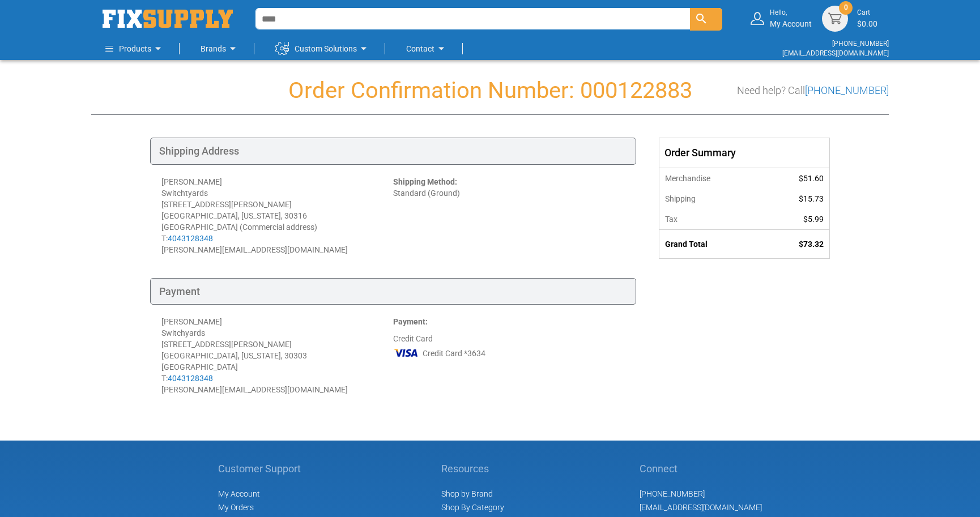  Describe the element at coordinates (323, 49) in the screenshot. I see `a: Custom Solutions` at that location.